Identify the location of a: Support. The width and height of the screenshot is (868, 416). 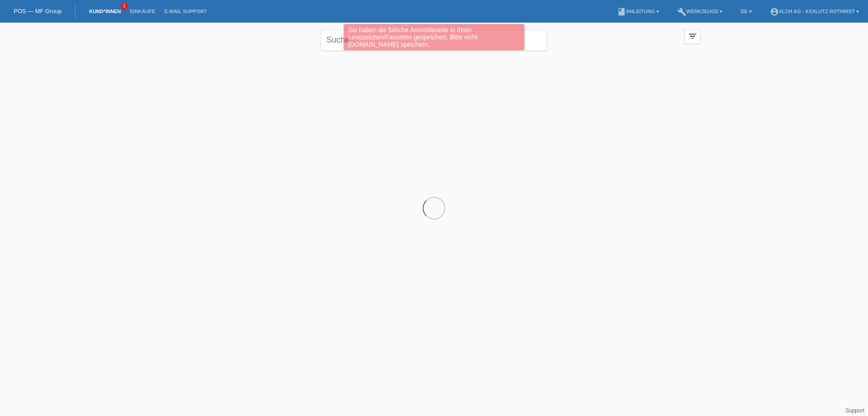
(855, 411).